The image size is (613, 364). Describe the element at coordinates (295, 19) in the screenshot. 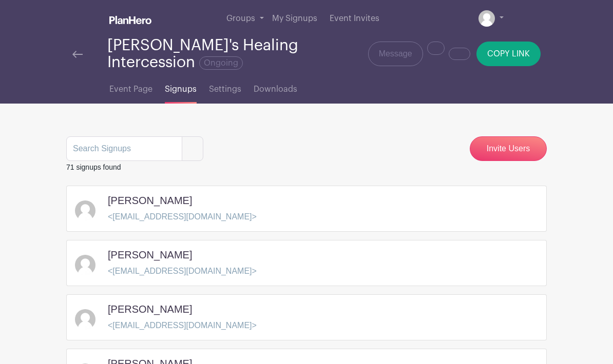

I see `span: My Signups` at that location.